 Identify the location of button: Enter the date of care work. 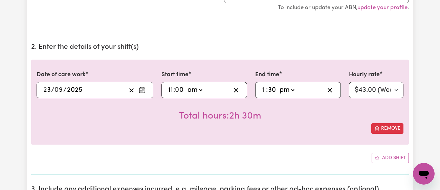
(142, 90).